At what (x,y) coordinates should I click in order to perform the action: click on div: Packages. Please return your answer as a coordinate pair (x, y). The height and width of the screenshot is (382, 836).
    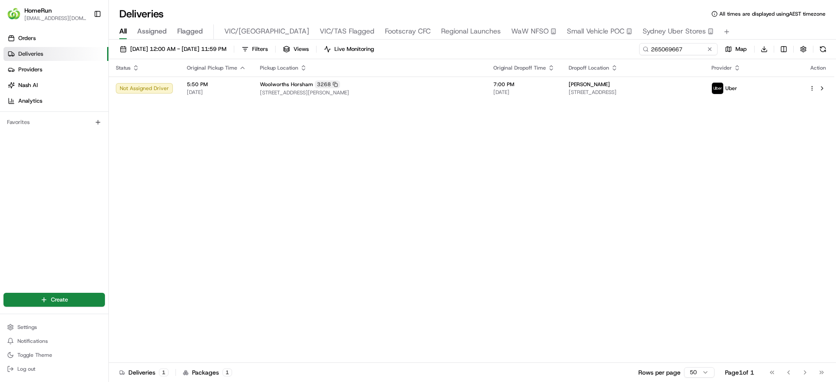
    Looking at the image, I should click on (207, 373).